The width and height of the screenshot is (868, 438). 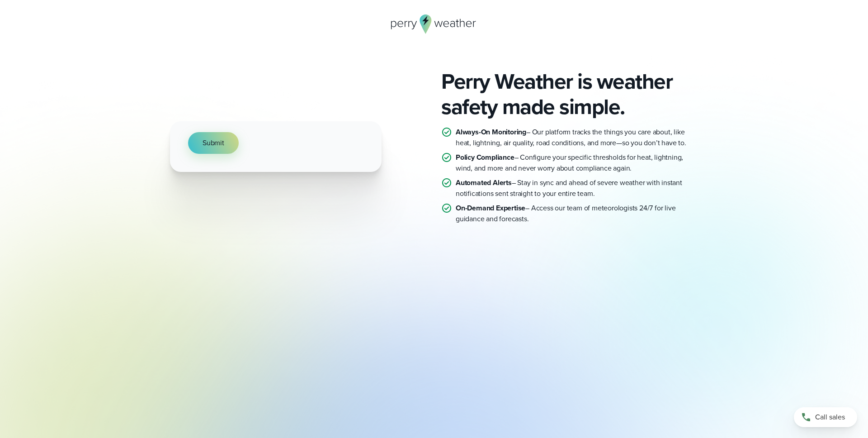 I want to click on strong: On-Demand Expertise, so click(x=491, y=208).